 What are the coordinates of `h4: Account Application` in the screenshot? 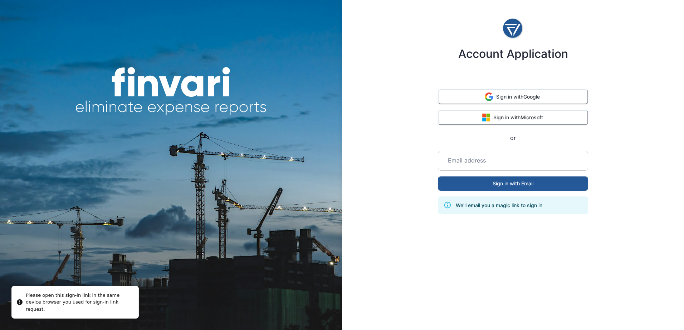 It's located at (513, 54).